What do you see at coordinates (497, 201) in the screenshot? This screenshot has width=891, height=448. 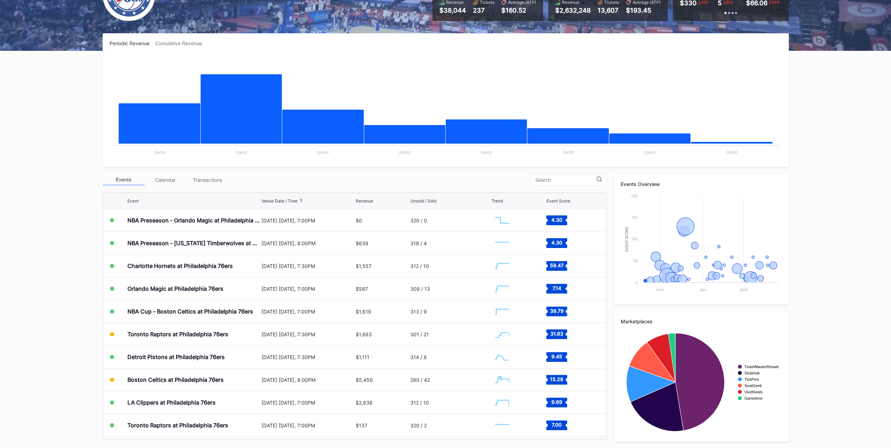 I see `div: Trend` at bounding box center [497, 201].